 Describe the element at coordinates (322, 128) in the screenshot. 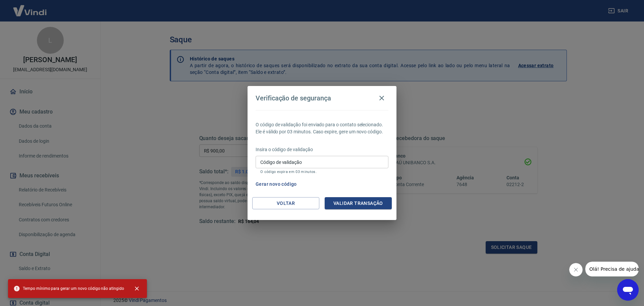

I see `p: O código de validação foi enviado para o contato selecionado. Ele é válido por 03 minutos. Caso e...` at that location.